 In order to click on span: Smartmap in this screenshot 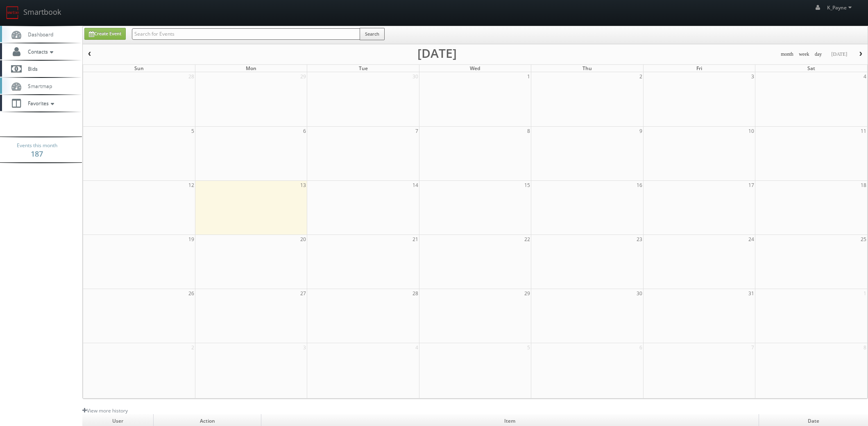, I will do `click(38, 86)`.